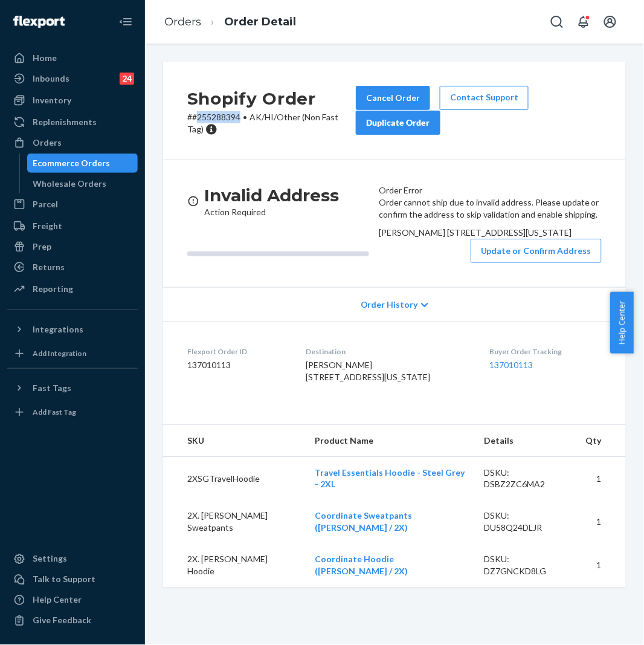 The height and width of the screenshot is (645, 644). I want to click on div: Replenishments, so click(64, 122).